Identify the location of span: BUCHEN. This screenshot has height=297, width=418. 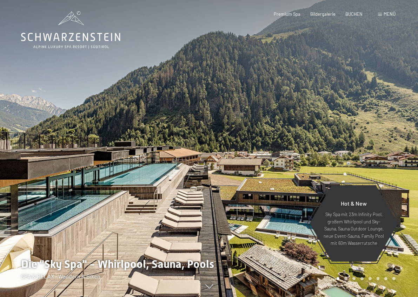
(353, 14).